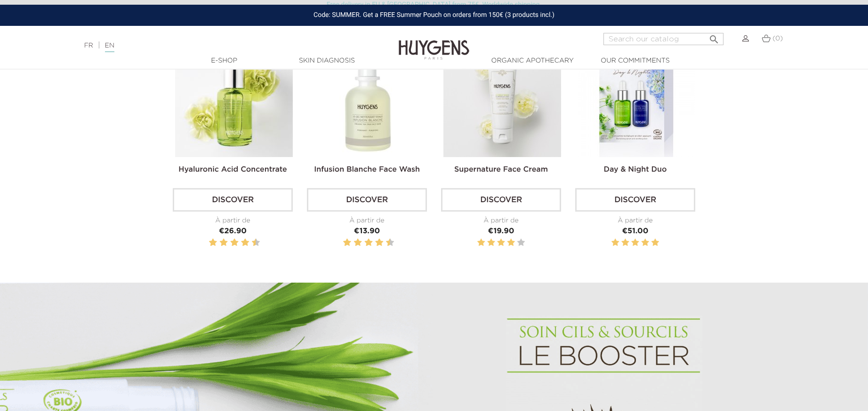 Image resolution: width=868 pixels, height=411 pixels. I want to click on span: €26.90, so click(232, 231).